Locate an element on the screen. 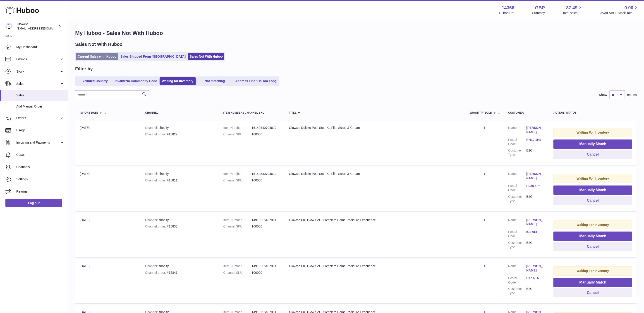 The height and width of the screenshot is (313, 644). a: Waiting for Inventory is located at coordinates (178, 81).